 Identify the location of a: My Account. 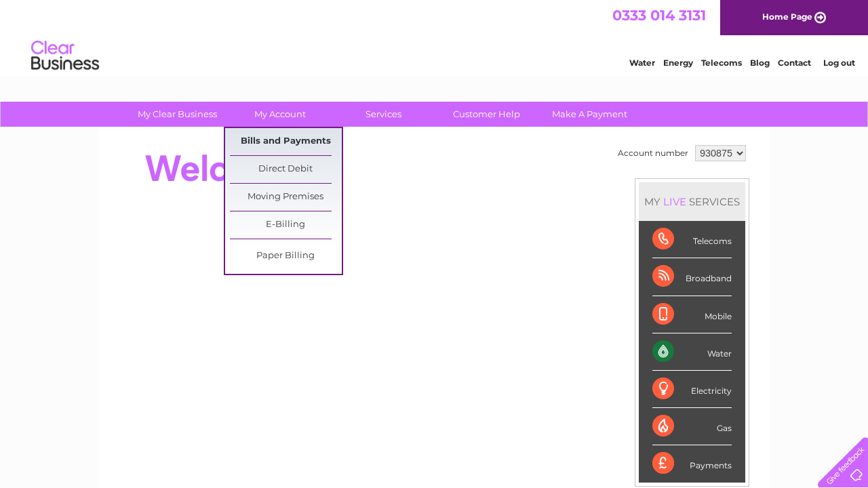
(280, 114).